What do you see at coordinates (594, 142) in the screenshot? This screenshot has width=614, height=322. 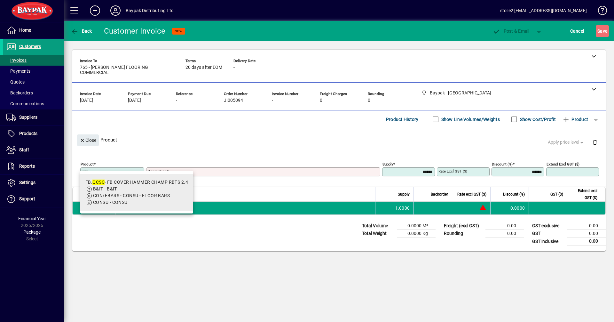 I see `app-page-header-button: Delete` at bounding box center [594, 142].